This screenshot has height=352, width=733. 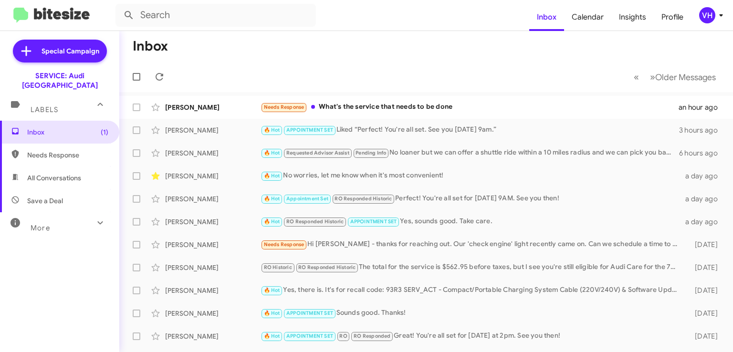 I want to click on span: All Conversations, so click(x=54, y=178).